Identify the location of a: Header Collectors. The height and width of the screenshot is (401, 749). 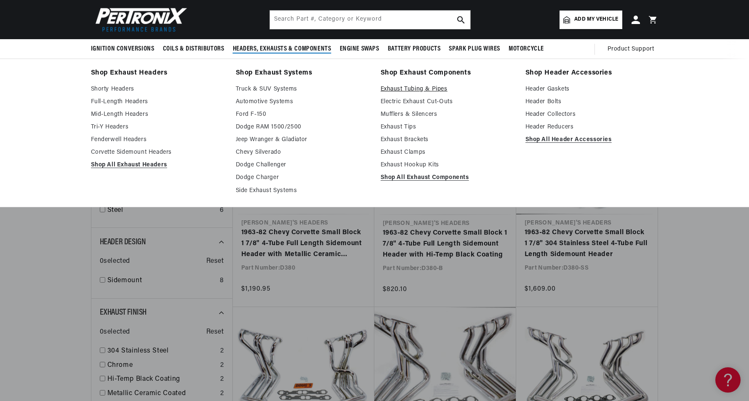
(592, 115).